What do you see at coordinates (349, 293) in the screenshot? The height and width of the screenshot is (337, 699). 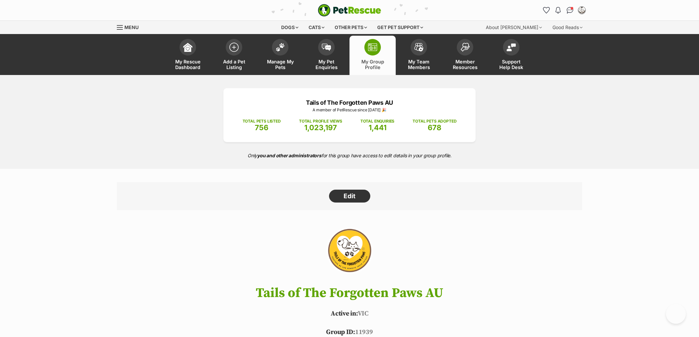 I see `h1: Tails of The Forgotten Paws AU` at bounding box center [349, 293].